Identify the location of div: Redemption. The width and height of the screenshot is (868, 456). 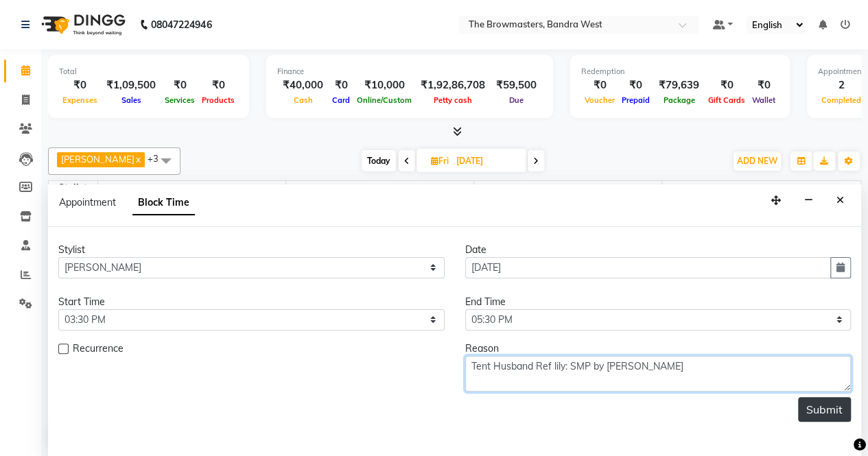
(680, 72).